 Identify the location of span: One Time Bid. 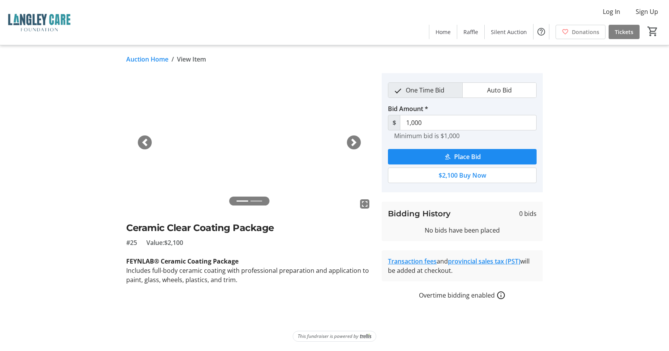
(425, 90).